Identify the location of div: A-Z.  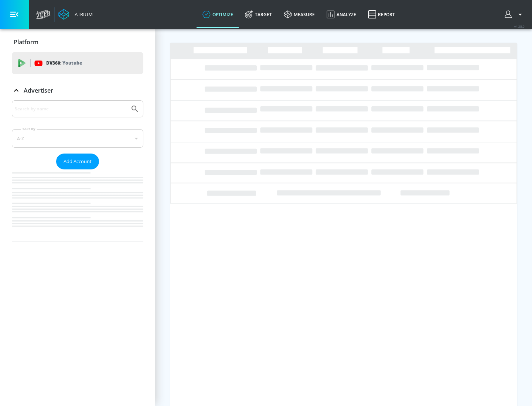
(78, 139).